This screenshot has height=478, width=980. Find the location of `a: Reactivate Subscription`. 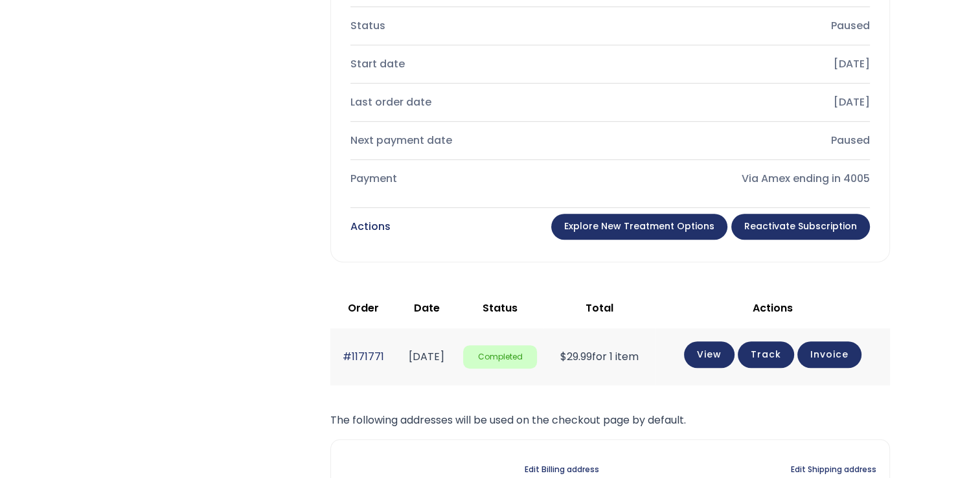

a: Reactivate Subscription is located at coordinates (801, 227).